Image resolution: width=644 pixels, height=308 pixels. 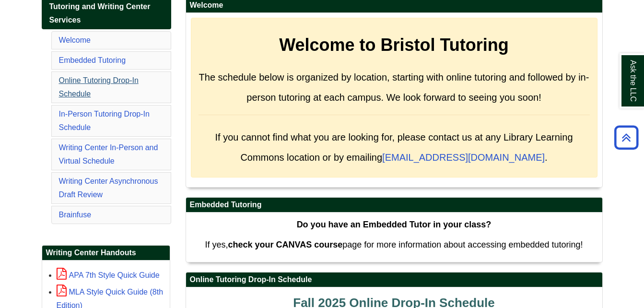 I want to click on a: Online Tutoring Drop-In Schedule, so click(x=99, y=87).